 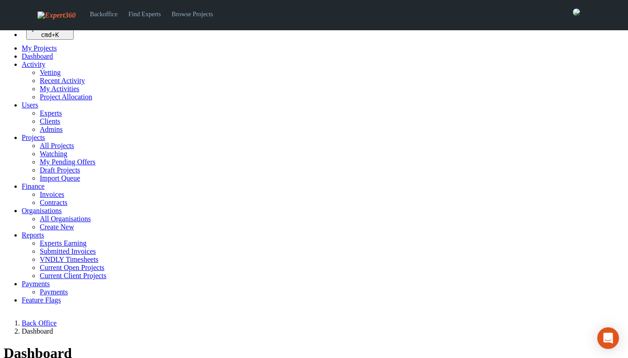 I want to click on span: Organisations, so click(x=42, y=211).